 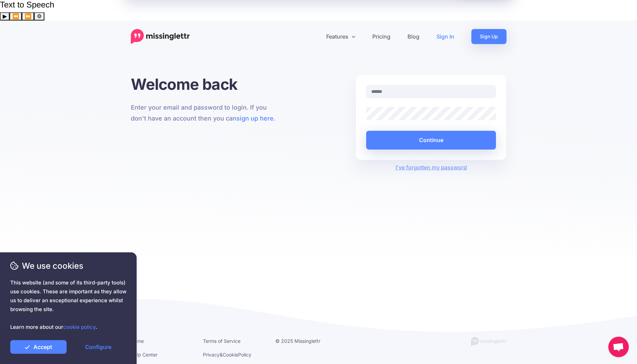 What do you see at coordinates (431, 140) in the screenshot?
I see `button: Continue` at bounding box center [431, 140].